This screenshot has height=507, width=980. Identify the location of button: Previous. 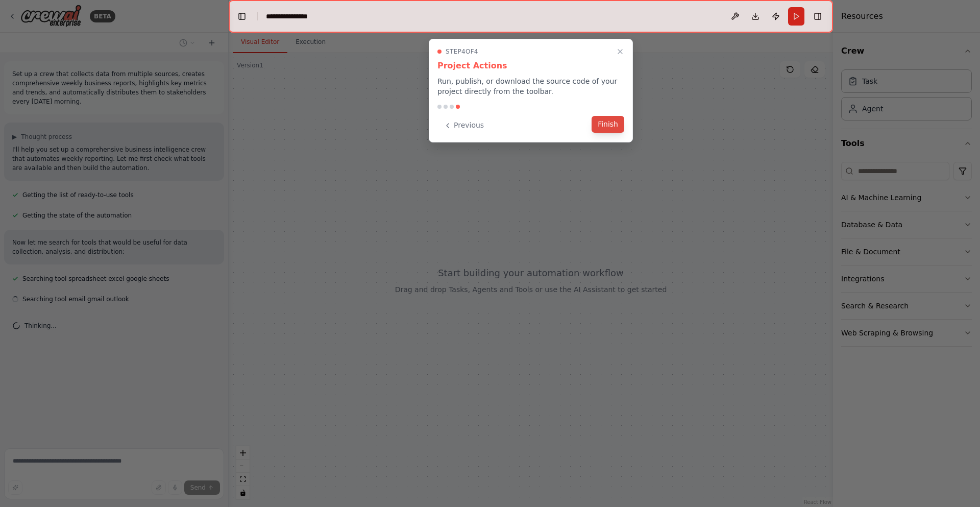
(463, 125).